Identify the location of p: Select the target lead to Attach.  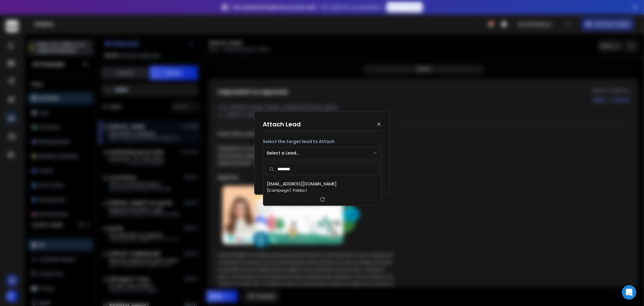
(322, 142).